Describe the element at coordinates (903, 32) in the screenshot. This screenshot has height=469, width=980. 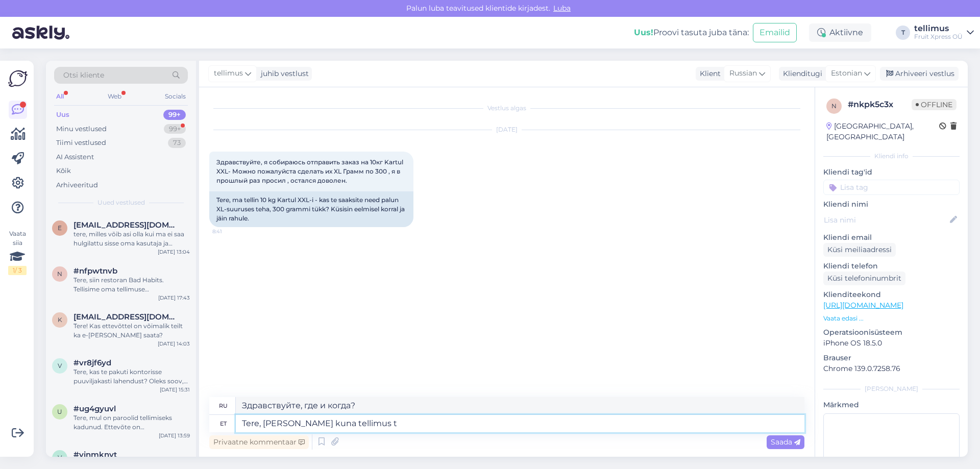
I see `div: T` at that location.